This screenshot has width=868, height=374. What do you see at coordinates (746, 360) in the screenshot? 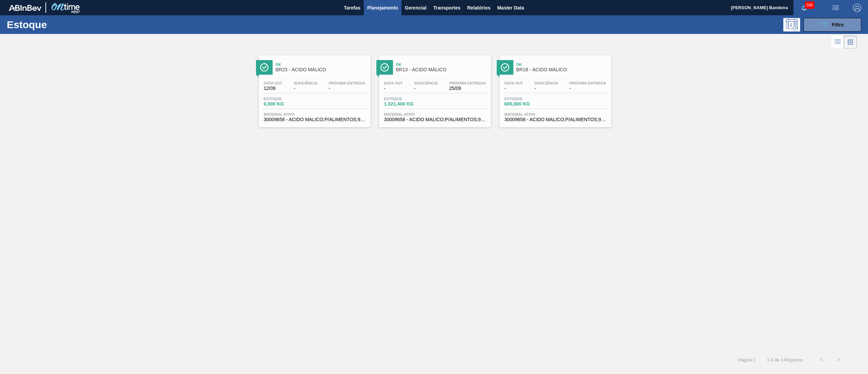
I see `span: Página : 1` at bounding box center [746, 360].